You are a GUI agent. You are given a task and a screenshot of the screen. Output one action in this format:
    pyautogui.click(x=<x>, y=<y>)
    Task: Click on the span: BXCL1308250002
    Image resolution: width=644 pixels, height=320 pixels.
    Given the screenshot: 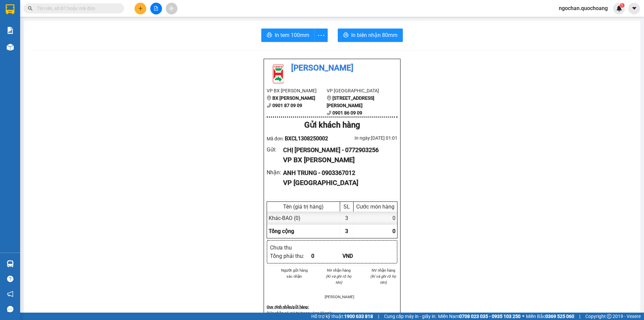 What is the action you would take?
    pyautogui.click(x=306, y=138)
    